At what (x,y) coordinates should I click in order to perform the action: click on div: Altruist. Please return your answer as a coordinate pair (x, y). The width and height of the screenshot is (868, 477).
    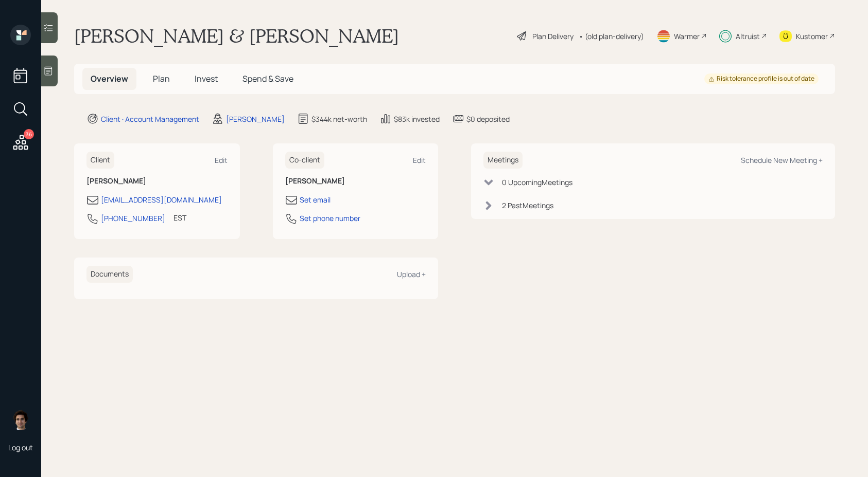
    Looking at the image, I should click on (747, 36).